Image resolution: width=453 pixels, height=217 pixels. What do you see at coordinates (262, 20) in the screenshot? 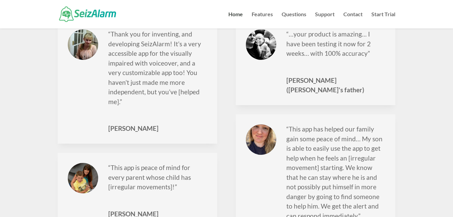
I see `a: Features` at bounding box center [262, 20].